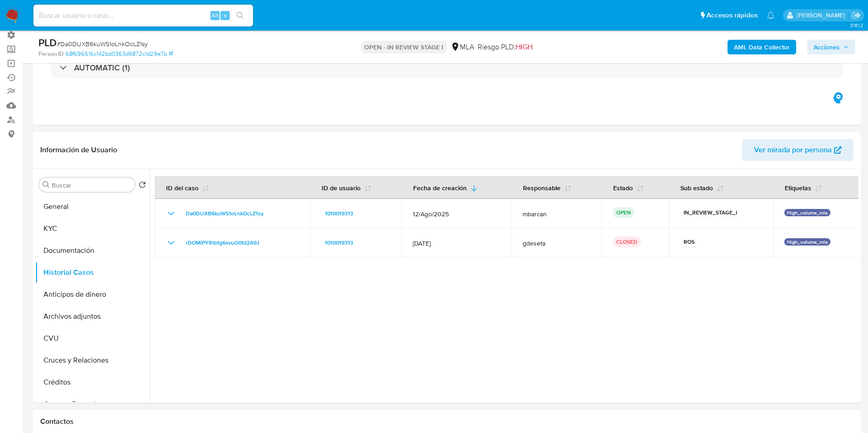 The width and height of the screenshot is (868, 433). I want to click on div: MLA, so click(462, 47).